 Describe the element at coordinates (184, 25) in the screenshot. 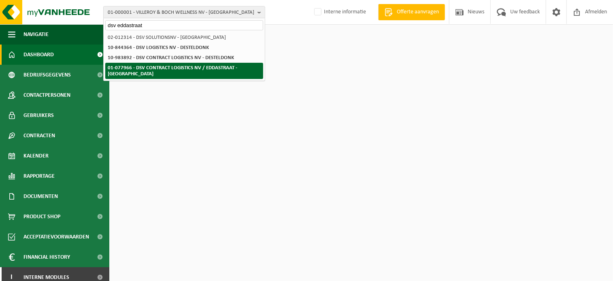

I see `input: Zoeken naar gekoppelde vestigingen` at that location.